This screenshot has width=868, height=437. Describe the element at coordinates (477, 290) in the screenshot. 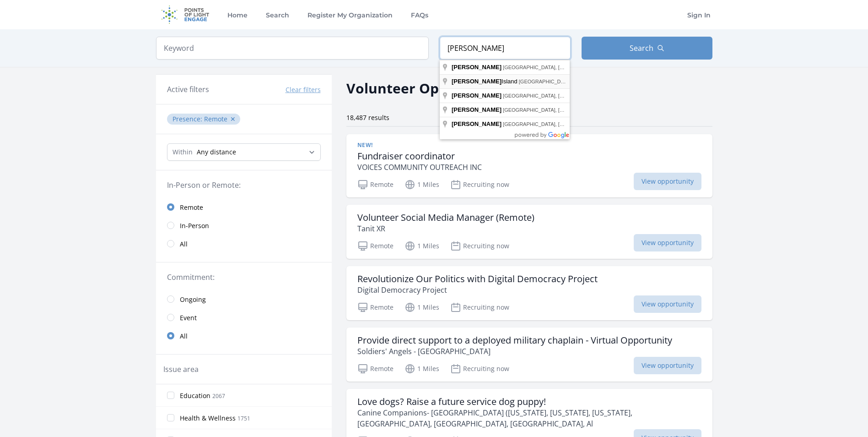

I see `p: Digital Democracy Project` at that location.